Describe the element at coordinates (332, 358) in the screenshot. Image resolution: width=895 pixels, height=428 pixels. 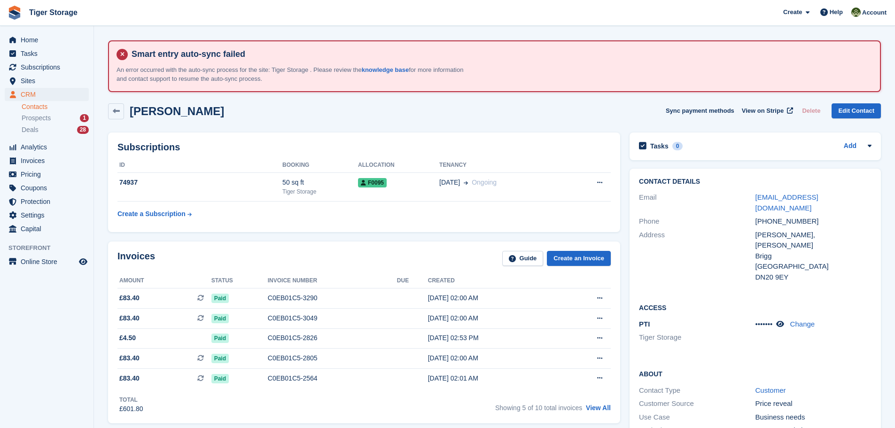
I see `div: C0EB01C5-2805` at that location.